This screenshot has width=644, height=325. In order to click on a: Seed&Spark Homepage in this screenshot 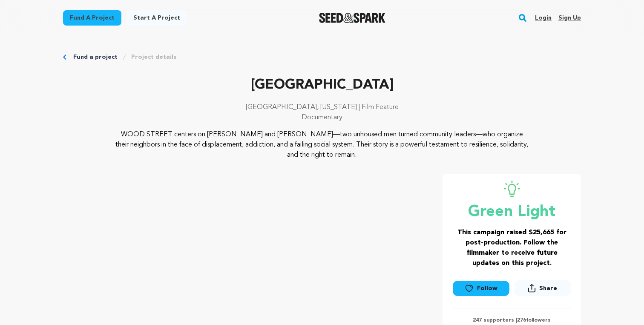, I will do `click(353, 18)`.